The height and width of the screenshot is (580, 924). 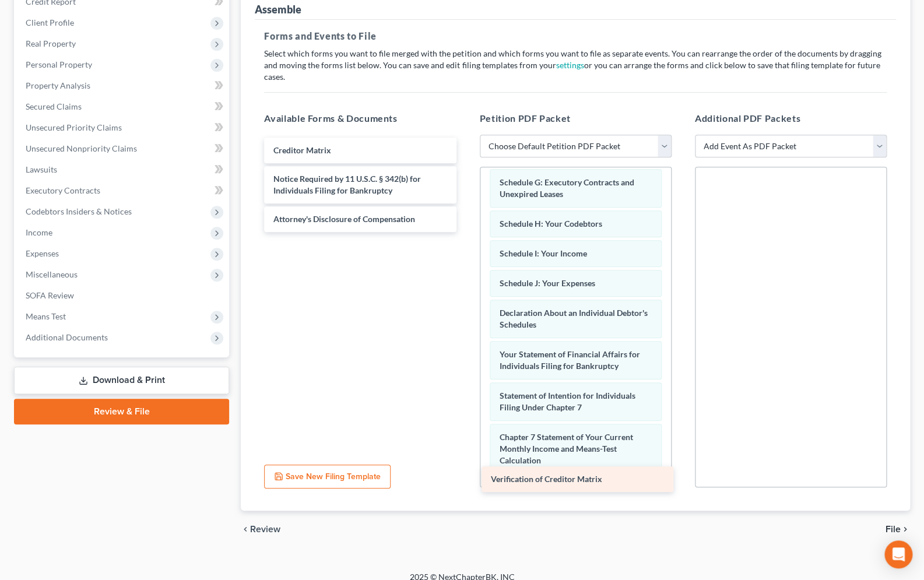 I want to click on a: Lawsuits, so click(x=122, y=170).